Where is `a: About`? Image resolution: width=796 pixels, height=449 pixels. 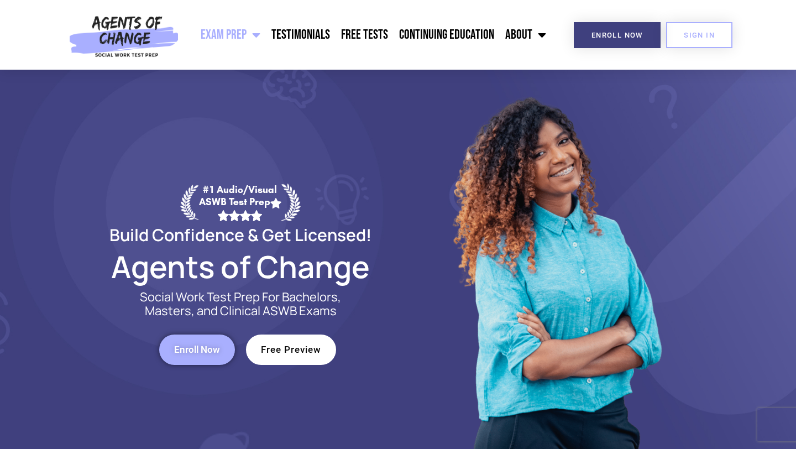 a: About is located at coordinates (525, 35).